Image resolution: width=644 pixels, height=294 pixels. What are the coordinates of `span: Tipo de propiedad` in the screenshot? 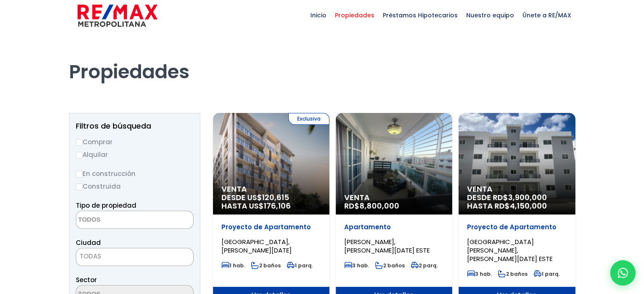 It's located at (106, 205).